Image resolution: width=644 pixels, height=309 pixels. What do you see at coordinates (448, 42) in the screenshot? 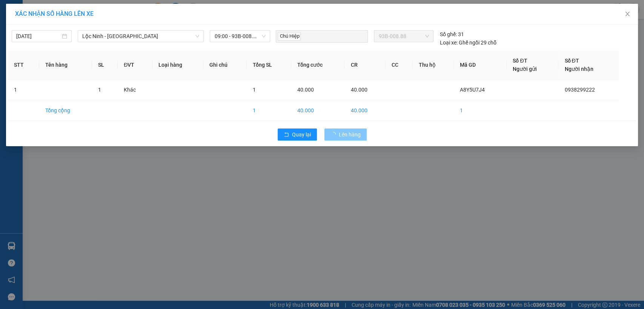
I see `span: Loại xe:` at bounding box center [448, 42].